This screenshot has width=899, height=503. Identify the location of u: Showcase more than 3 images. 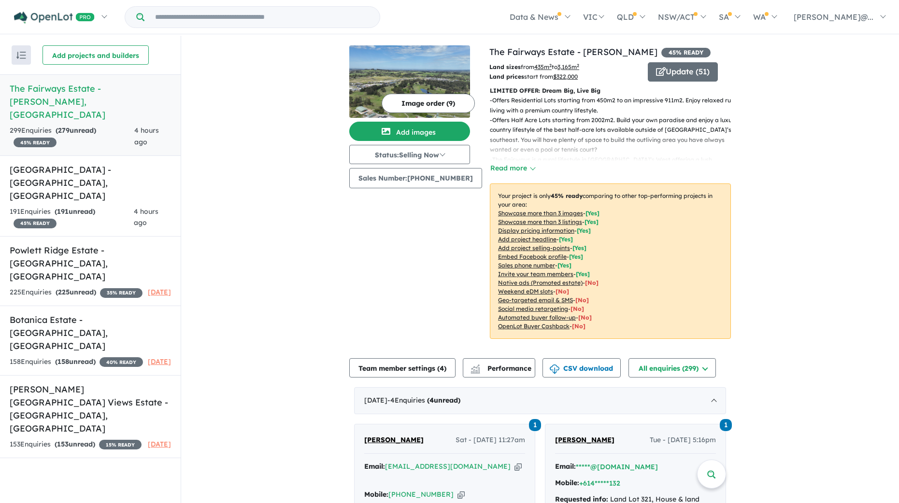
(541, 213).